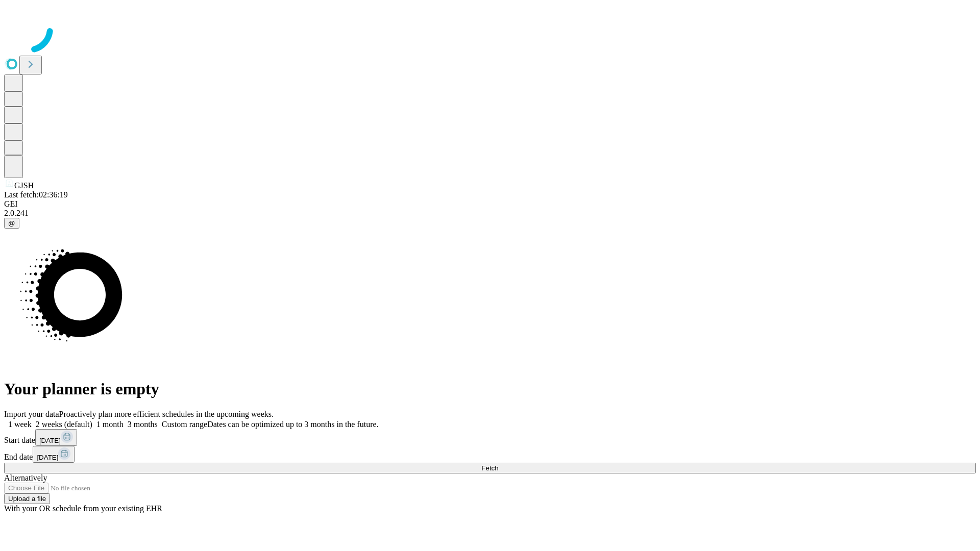  What do you see at coordinates (143, 424) in the screenshot?
I see `span: 3 months` at bounding box center [143, 424].